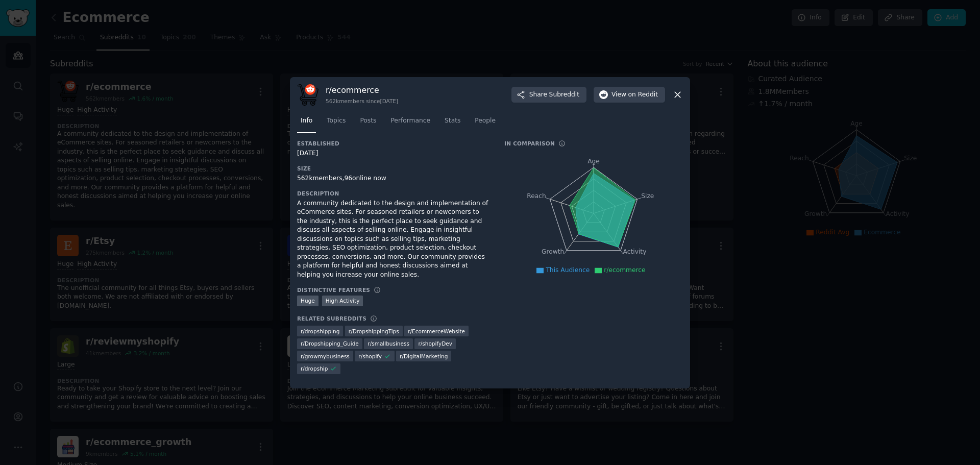 This screenshot has height=465, width=980. I want to click on span: r/ DigitalMarketing, so click(424, 356).